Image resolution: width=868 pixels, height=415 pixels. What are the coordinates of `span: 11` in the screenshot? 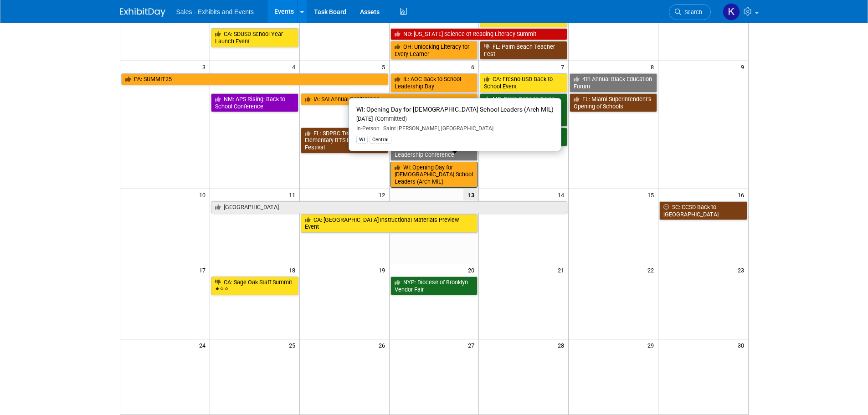 It's located at (293, 194).